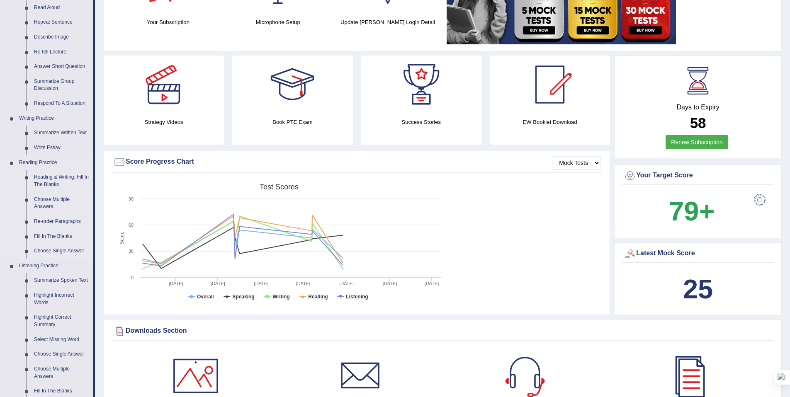 This screenshot has height=397, width=790. Describe the element at coordinates (357, 162) in the screenshot. I see `div: Score Progress Chart` at that location.